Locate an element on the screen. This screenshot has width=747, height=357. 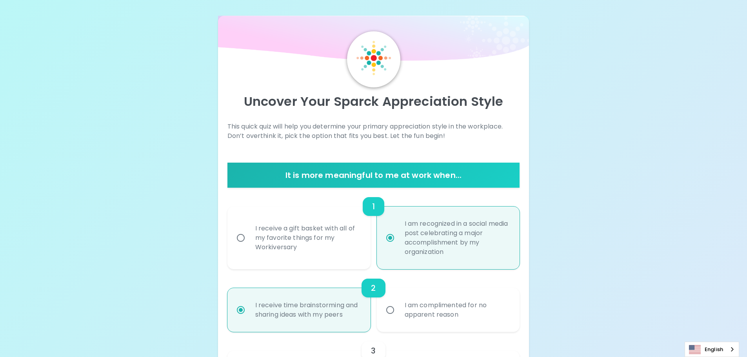
h6: 1 is located at coordinates (373, 207).